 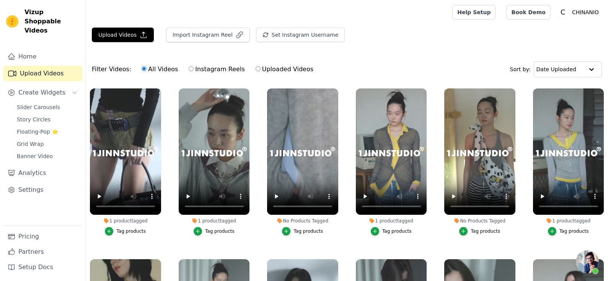 What do you see at coordinates (42, 190) in the screenshot?
I see `a: Settings` at bounding box center [42, 190].